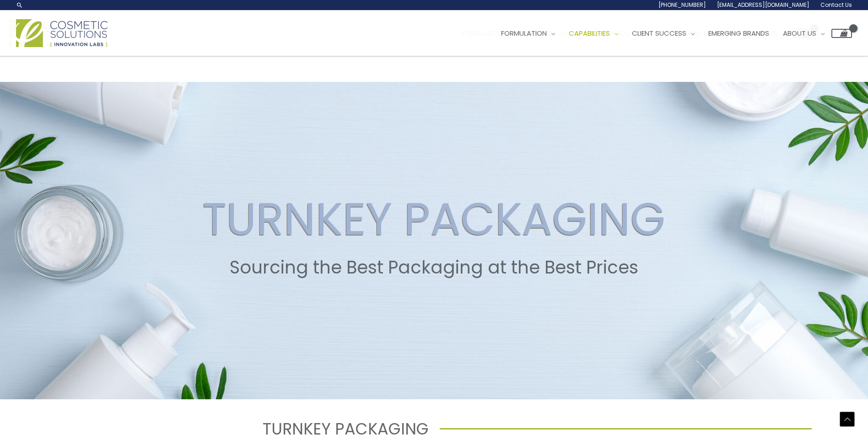 This screenshot has width=868, height=440. I want to click on a: Capabilities, so click(594, 34).